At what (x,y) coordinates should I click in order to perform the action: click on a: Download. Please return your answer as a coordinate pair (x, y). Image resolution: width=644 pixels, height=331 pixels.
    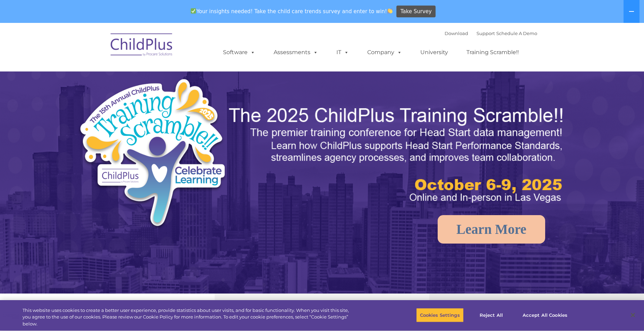
    Looking at the image, I should click on (456, 33).